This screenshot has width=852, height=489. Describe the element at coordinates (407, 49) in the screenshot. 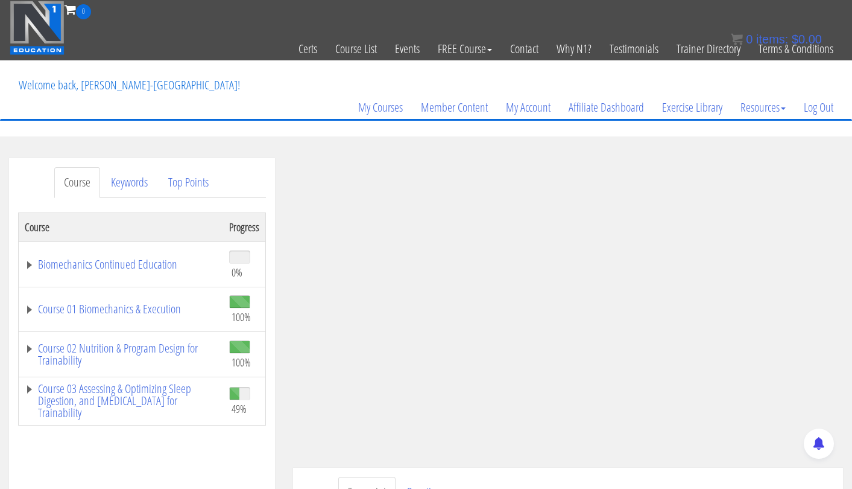

I see `a: Events` at that location.